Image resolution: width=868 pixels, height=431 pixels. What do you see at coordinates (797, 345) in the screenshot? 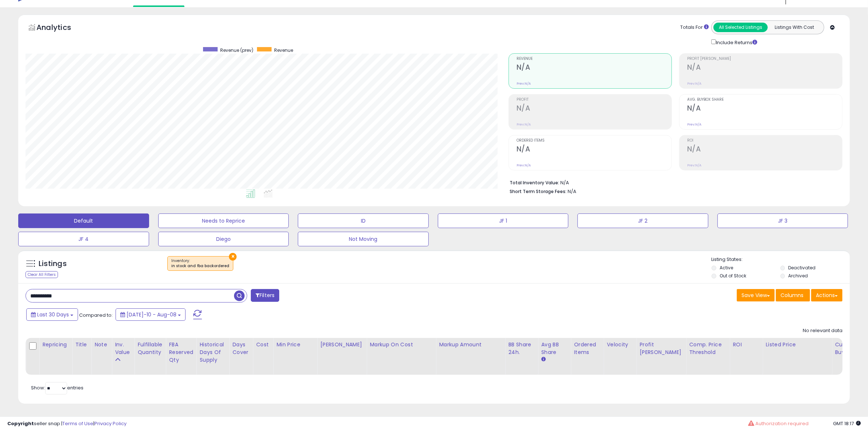
I see `div: Listed Price` at bounding box center [797, 345].